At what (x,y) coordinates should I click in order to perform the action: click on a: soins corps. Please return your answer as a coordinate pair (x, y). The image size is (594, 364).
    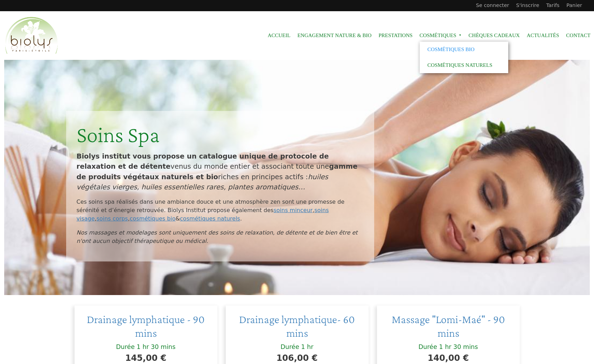
    Looking at the image, I should click on (112, 218).